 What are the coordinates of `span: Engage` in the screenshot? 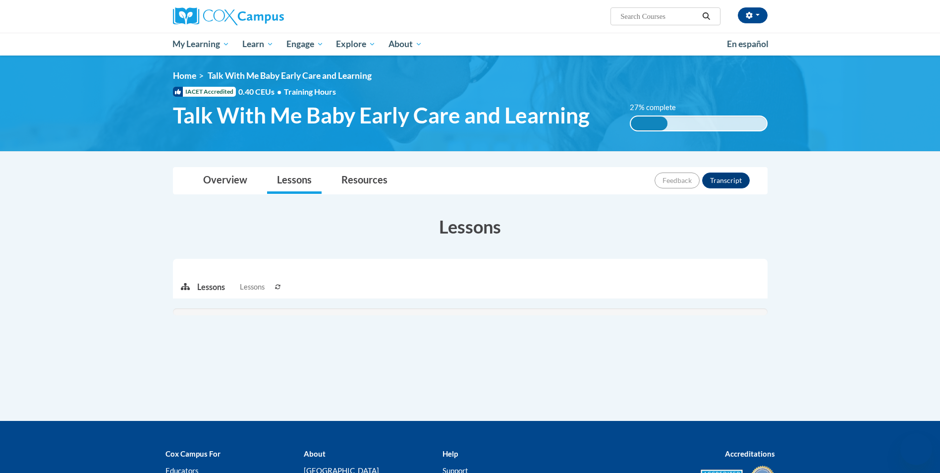 It's located at (305, 44).